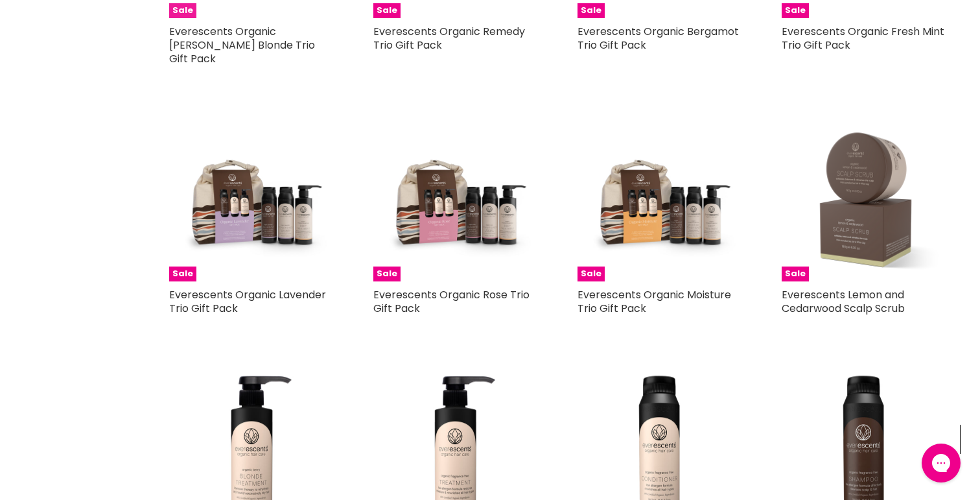 The height and width of the screenshot is (500, 980). What do you see at coordinates (862, 38) in the screenshot?
I see `a: Everescents Organic Fresh Mint Trio Gift Pack` at bounding box center [862, 38].